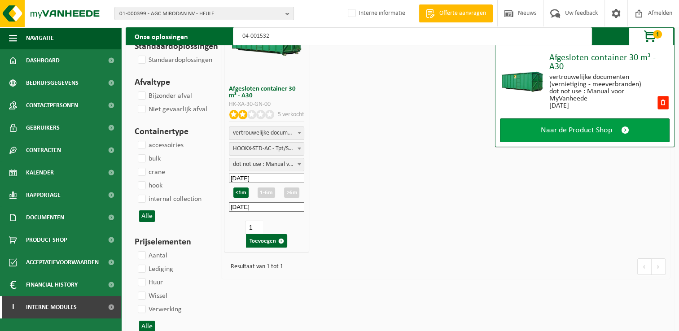 The width and height of the screenshot is (679, 331). I want to click on h3: Afvaltype, so click(172, 83).